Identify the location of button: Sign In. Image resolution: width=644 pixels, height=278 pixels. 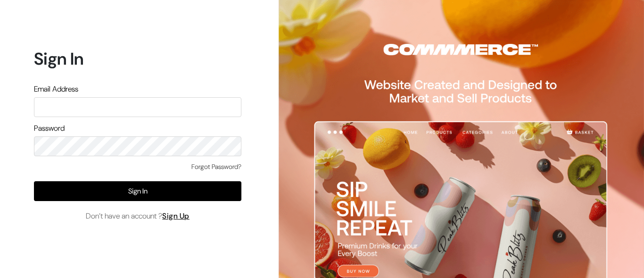
(137, 191).